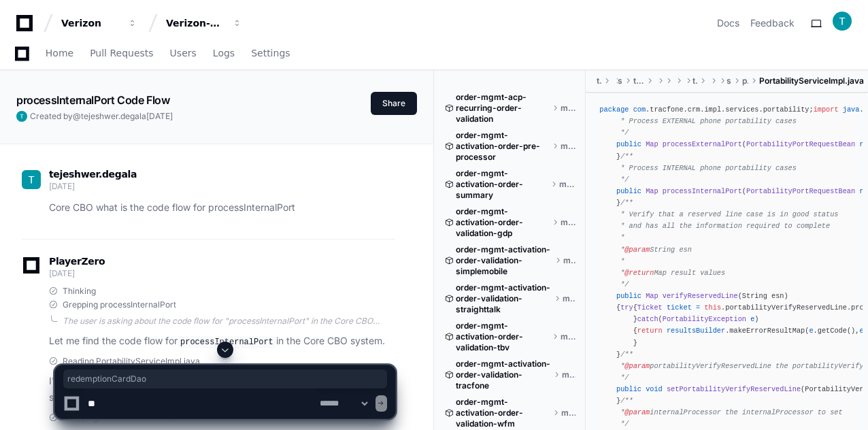 This screenshot has width=868, height=430. I want to click on button: Verizon, so click(99, 23).